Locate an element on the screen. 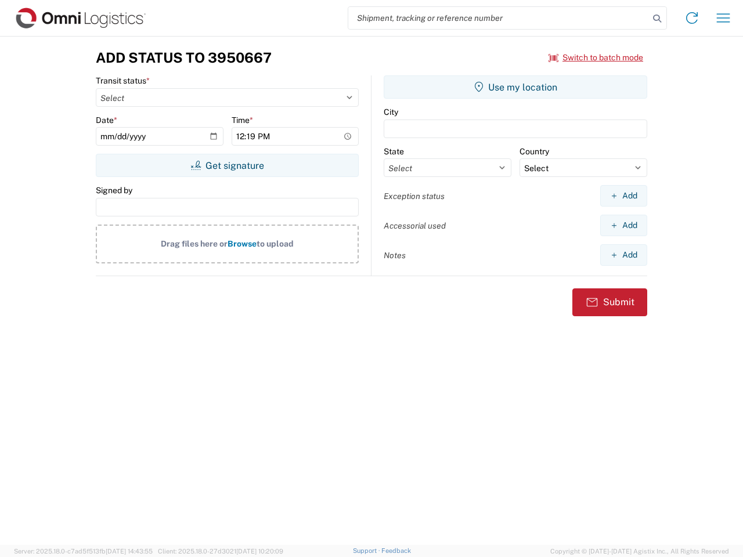 Image resolution: width=743 pixels, height=557 pixels. span: to upload is located at coordinates (275, 244).